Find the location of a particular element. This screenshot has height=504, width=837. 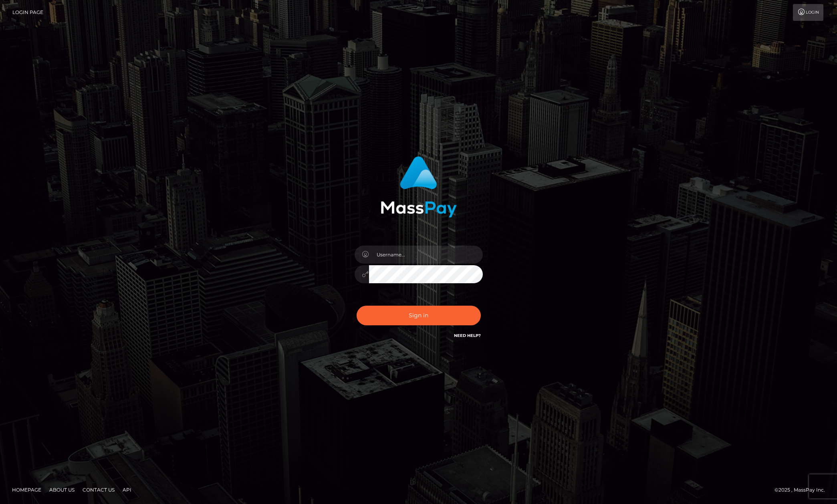

img: MassPay Login is located at coordinates (419, 186).